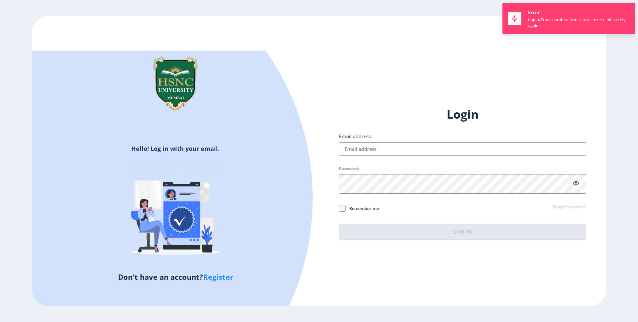  Describe the element at coordinates (463, 232) in the screenshot. I see `button: Log In` at that location.